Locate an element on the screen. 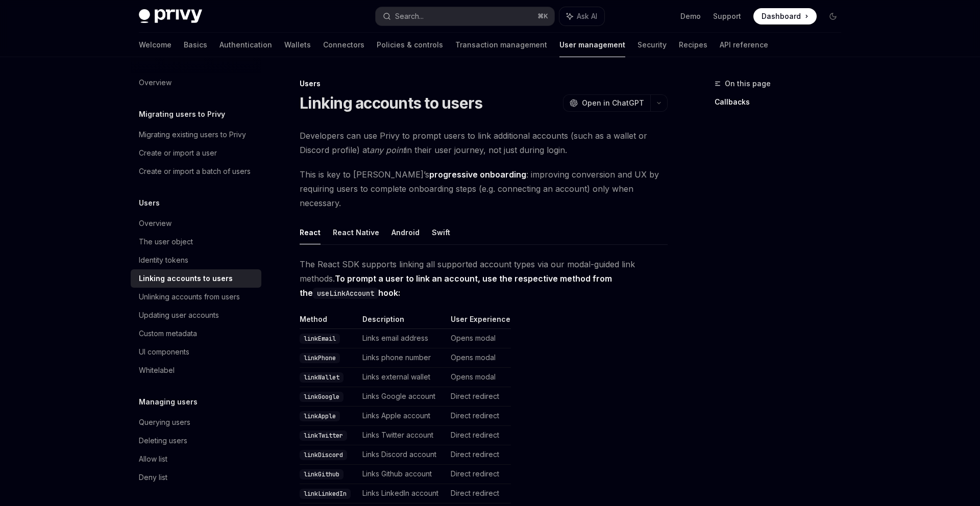 The image size is (980, 506). code: linkApple is located at coordinates (319, 416).